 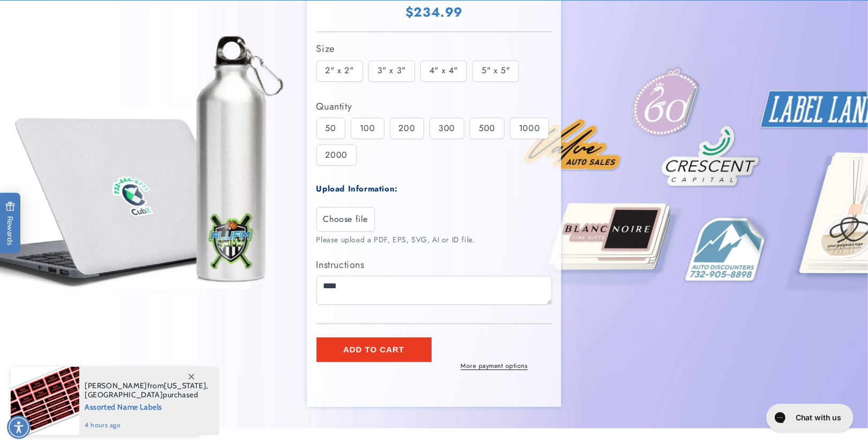 I want to click on h2: Chat with us, so click(x=57, y=18).